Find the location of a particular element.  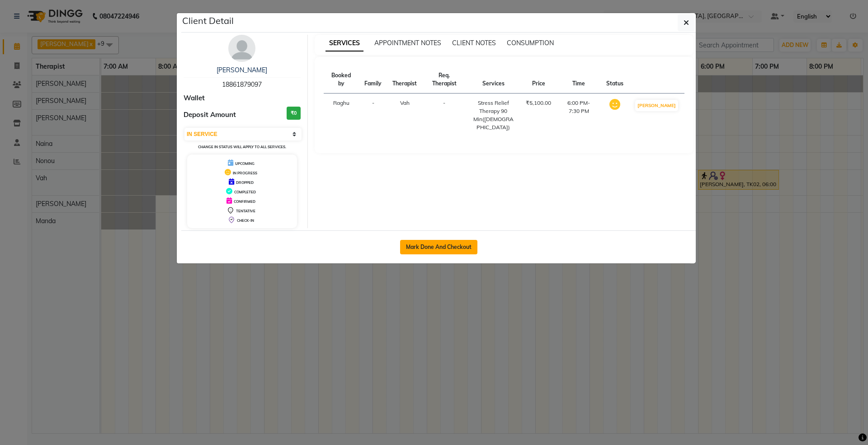

span: COMPLETED is located at coordinates (245, 192).